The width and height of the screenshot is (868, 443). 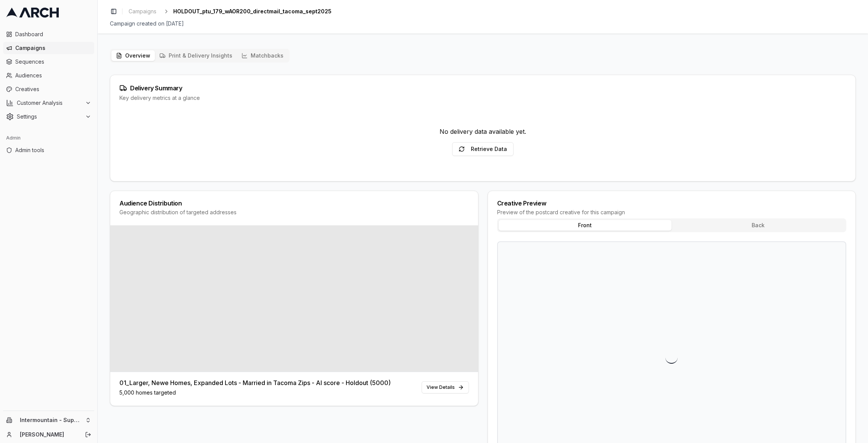 What do you see at coordinates (672, 204) in the screenshot?
I see `div: Creative Preview` at bounding box center [672, 204].